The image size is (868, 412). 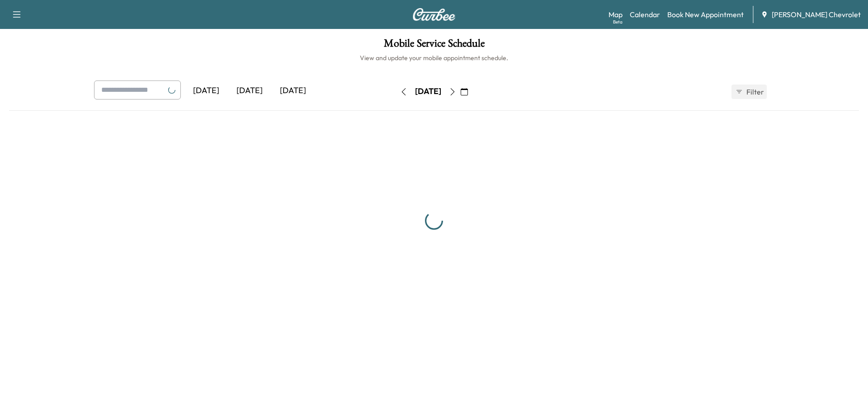 I want to click on button: Filter, so click(x=749, y=92).